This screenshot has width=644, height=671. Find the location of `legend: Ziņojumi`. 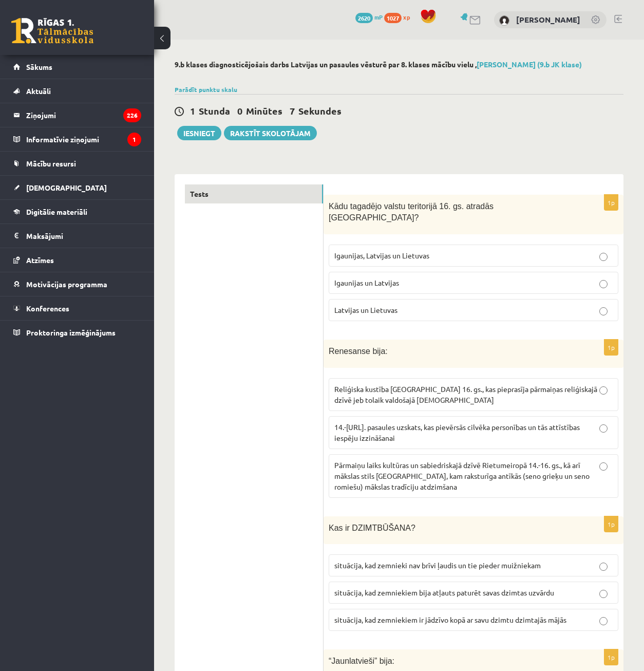

legend: Ziņojumi is located at coordinates (84, 115).